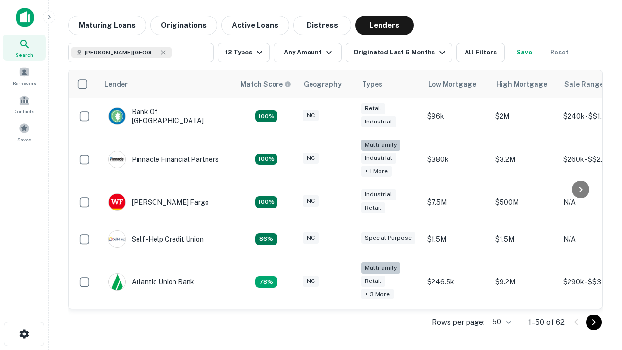 This screenshot has width=622, height=350. I want to click on a: Saved, so click(24, 132).